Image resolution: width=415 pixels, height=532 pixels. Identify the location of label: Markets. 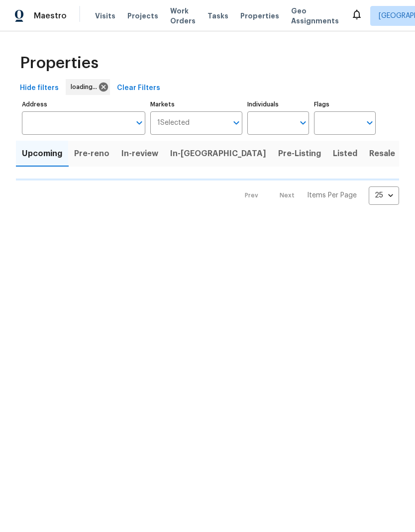
(196, 104).